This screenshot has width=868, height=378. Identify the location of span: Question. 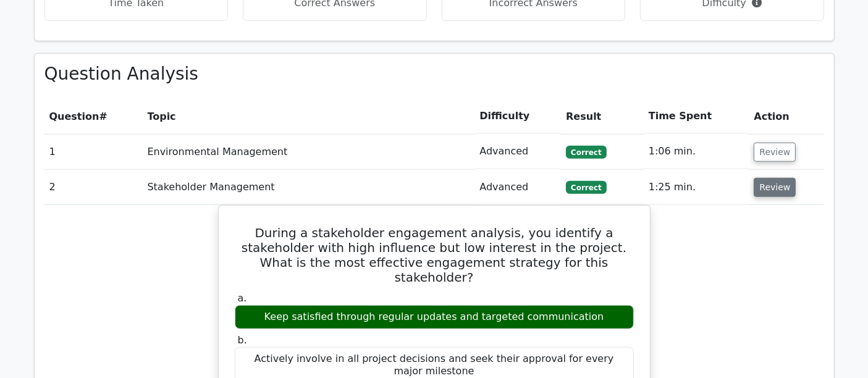
(74, 116).